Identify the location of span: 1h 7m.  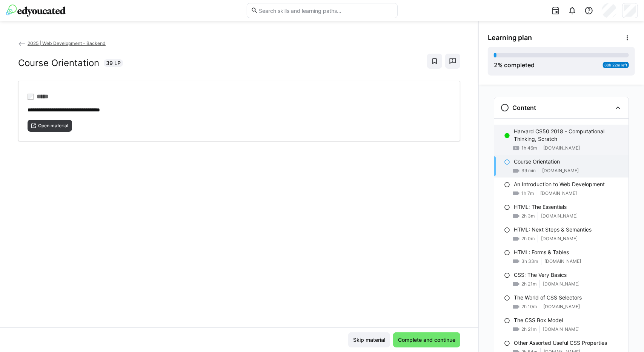
(528, 193).